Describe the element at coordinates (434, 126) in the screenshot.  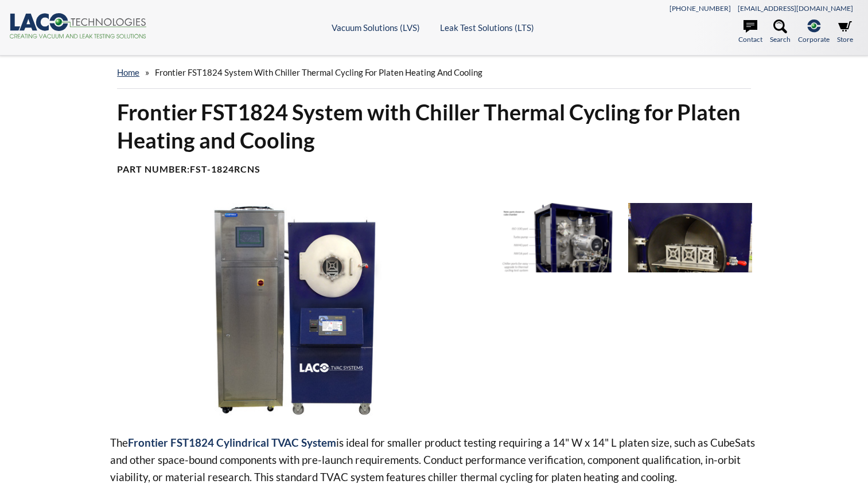
I see `h1: Frontier FST1824 System with Chiller Thermal Cycling for Platen Heating and Cooling` at that location.